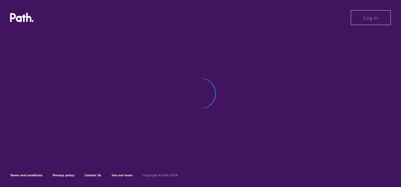 The image size is (401, 187). What do you see at coordinates (122, 175) in the screenshot?
I see `a: Join our team` at bounding box center [122, 175].